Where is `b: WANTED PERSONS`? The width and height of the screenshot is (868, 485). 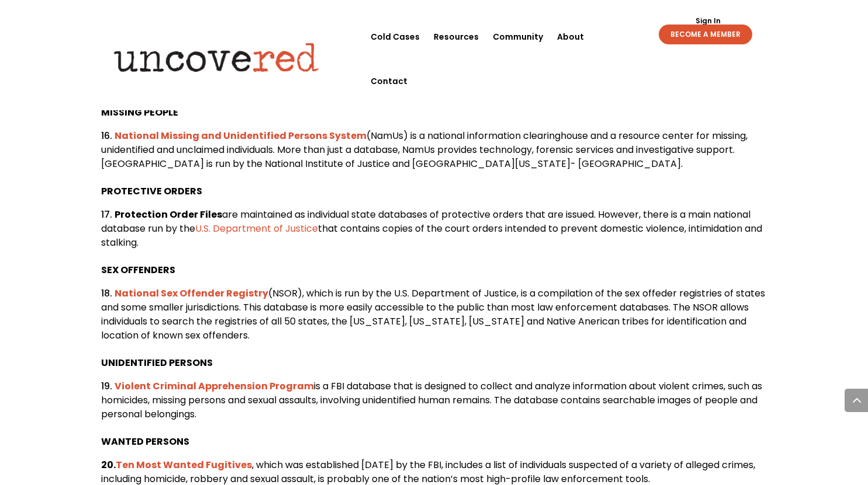
b: WANTED PERSONS is located at coordinates (145, 442).